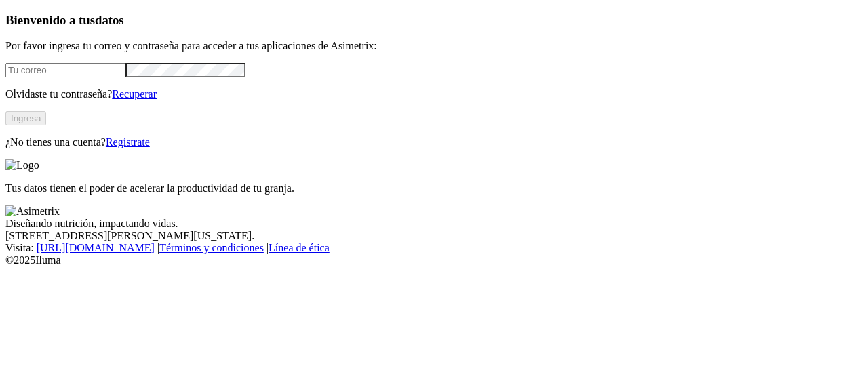 This screenshot has width=868, height=383. I want to click on div: Diseñando nutrición, impactando vidas., so click(434, 224).